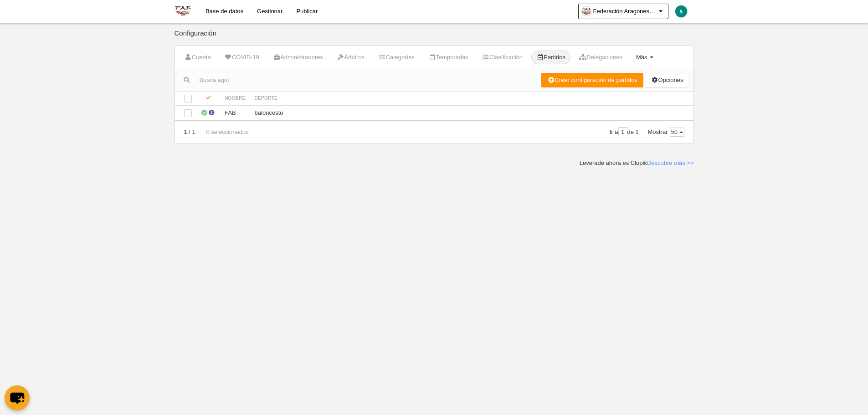 This screenshot has width=868, height=415. What do you see at coordinates (636, 163) in the screenshot?
I see `div: Leverade ahora es Clupik` at bounding box center [636, 163].